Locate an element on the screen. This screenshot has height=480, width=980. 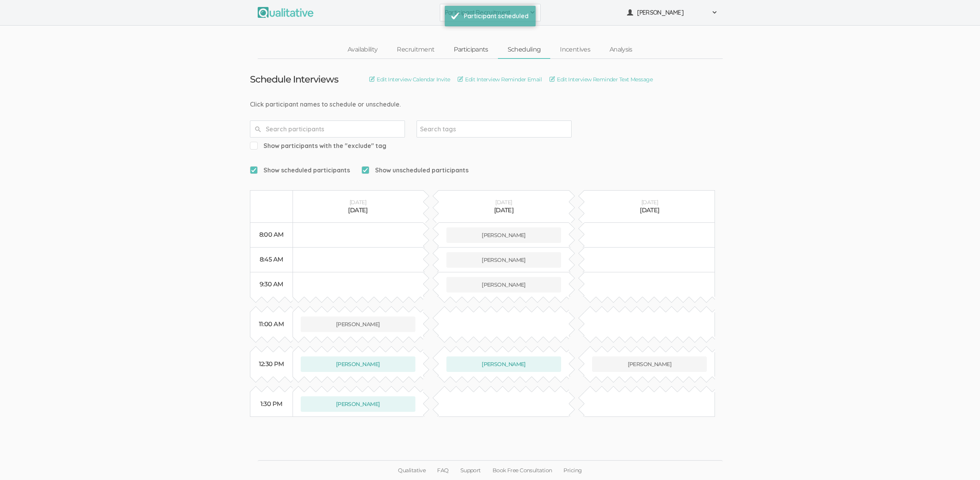
a: Support is located at coordinates (471, 471).